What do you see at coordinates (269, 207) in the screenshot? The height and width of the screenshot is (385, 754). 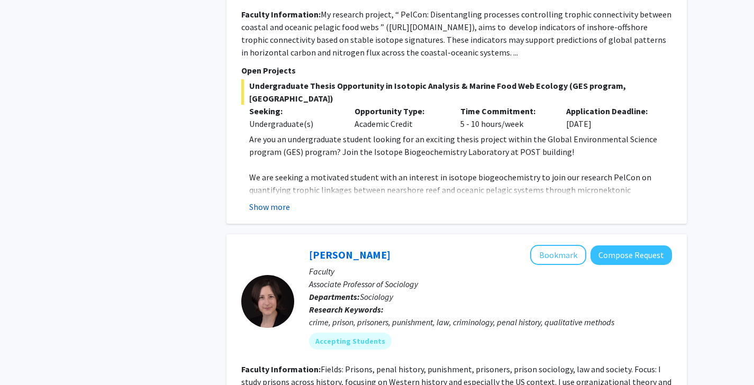 I see `button: Show more` at bounding box center [269, 207].